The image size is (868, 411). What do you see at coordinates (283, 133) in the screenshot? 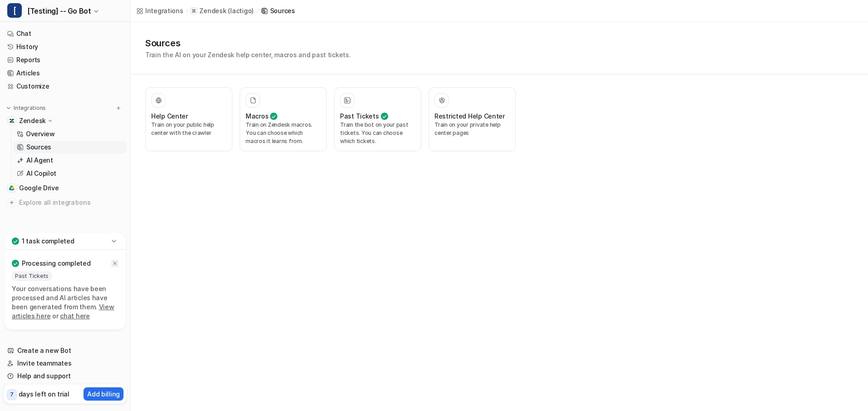
I see `p: Train on Zendesk macros. You can choose which macros it learns from.` at bounding box center [283, 133].